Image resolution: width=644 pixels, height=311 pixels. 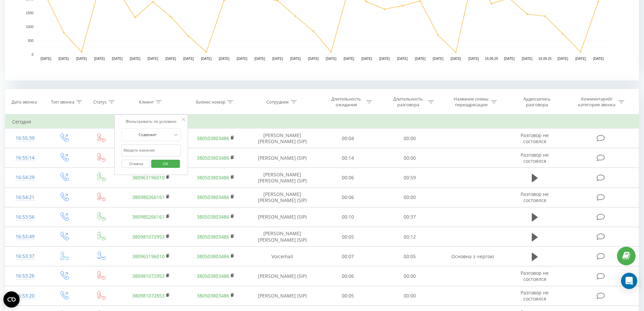 What do you see at coordinates (348, 158) in the screenshot?
I see `td: 00:14` at bounding box center [348, 158].